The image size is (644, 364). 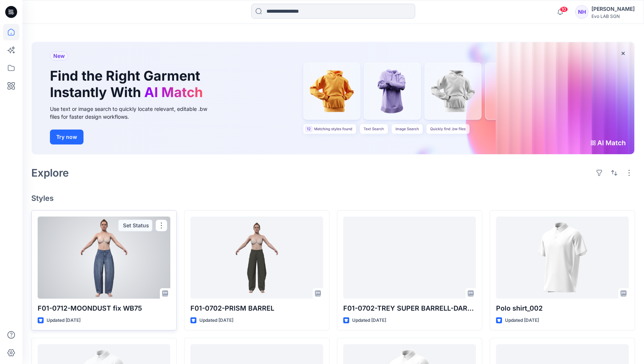 I want to click on p: F01-0702-PRISM BARREL, so click(x=257, y=309).